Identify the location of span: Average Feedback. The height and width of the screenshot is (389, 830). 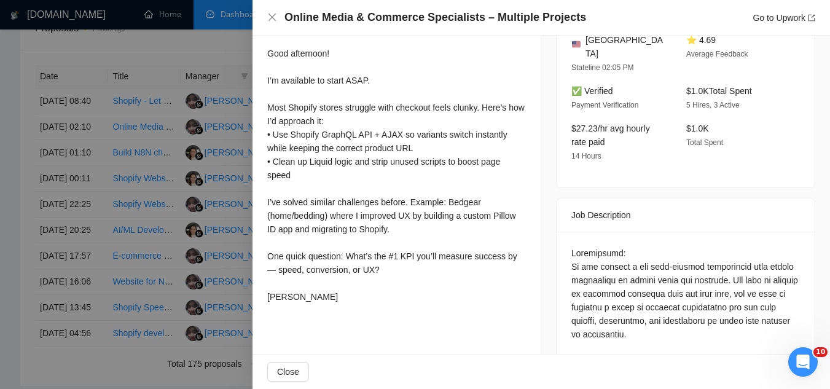
(717, 54).